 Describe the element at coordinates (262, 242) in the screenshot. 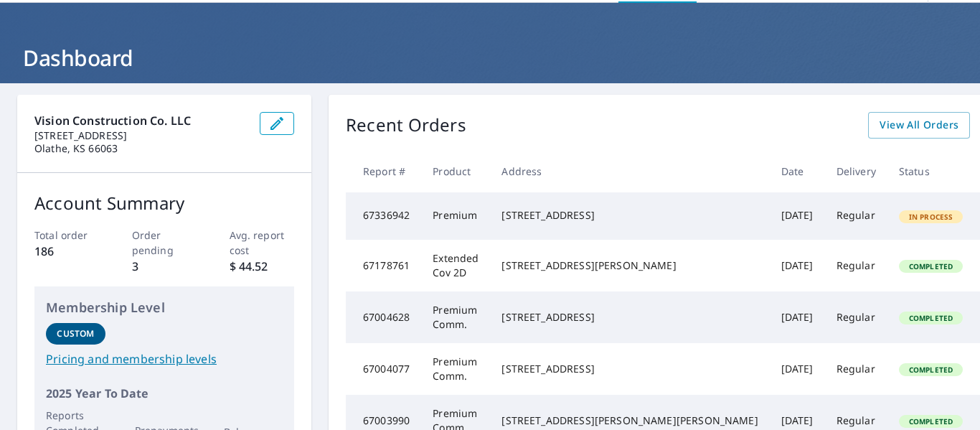

I see `p: Avg. report cost` at that location.